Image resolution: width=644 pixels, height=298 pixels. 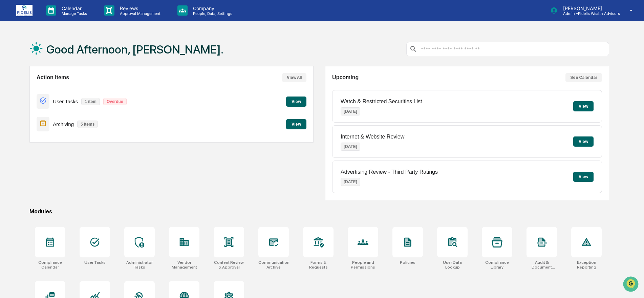 What do you see at coordinates (229, 265) in the screenshot?
I see `div: Content Review & Approval` at bounding box center [229, 265].